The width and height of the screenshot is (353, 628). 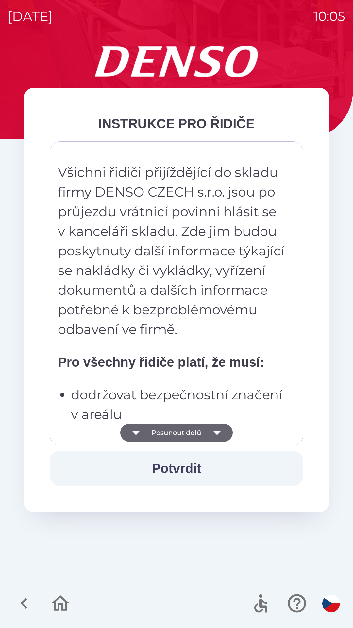 I want to click on div: INSTRUKCE PRO ŘIDIČE, so click(x=177, y=124).